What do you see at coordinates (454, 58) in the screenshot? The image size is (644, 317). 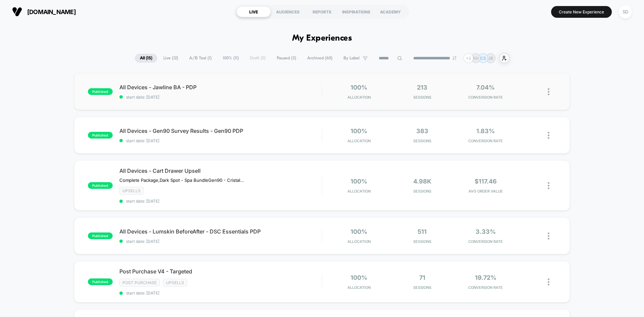 I see `img: end` at bounding box center [454, 58].